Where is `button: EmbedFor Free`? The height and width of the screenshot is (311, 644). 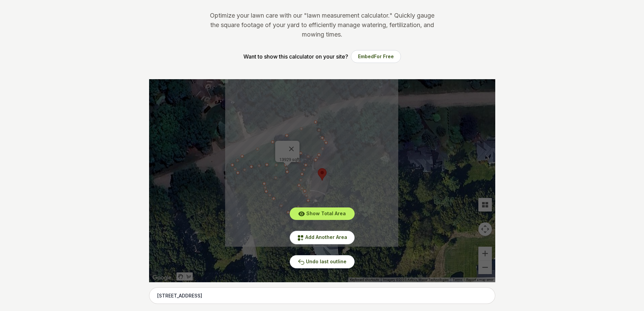
button: EmbedFor Free is located at coordinates (376, 56).